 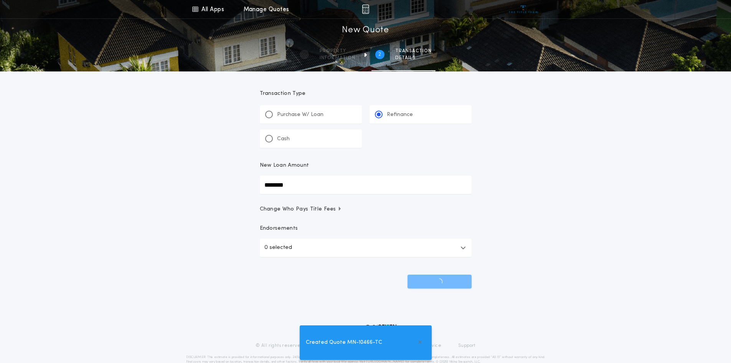 What do you see at coordinates (301, 209) in the screenshot?
I see `span: Change Who Pays Title Fees` at bounding box center [301, 209].